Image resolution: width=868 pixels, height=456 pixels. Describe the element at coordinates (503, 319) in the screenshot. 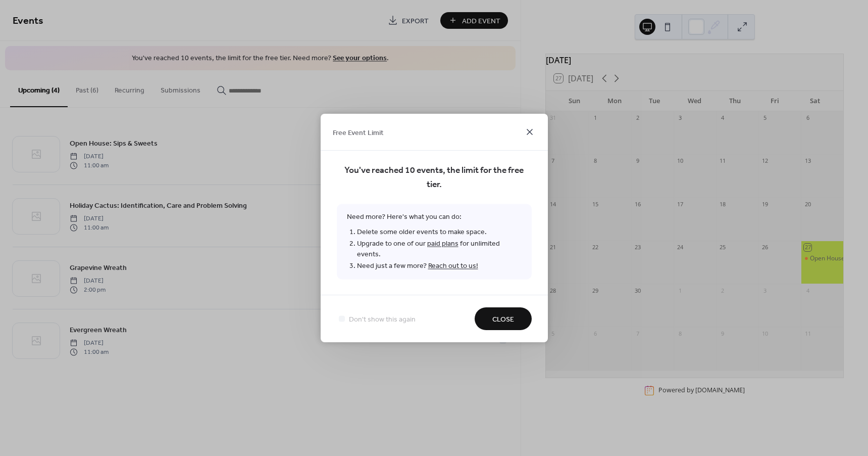

I see `span: Close` at that location.